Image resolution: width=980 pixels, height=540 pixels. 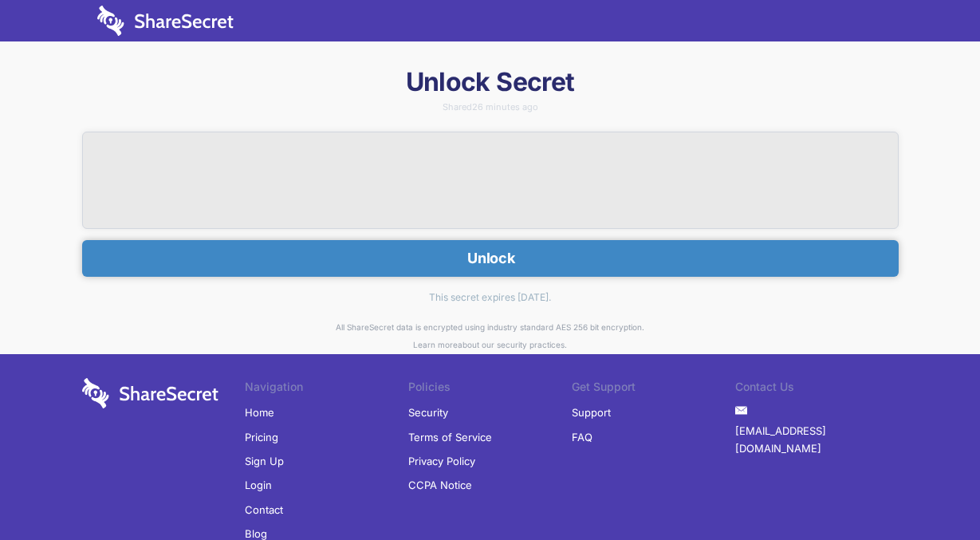 I want to click on h1: Unlock Secret, so click(x=490, y=82).